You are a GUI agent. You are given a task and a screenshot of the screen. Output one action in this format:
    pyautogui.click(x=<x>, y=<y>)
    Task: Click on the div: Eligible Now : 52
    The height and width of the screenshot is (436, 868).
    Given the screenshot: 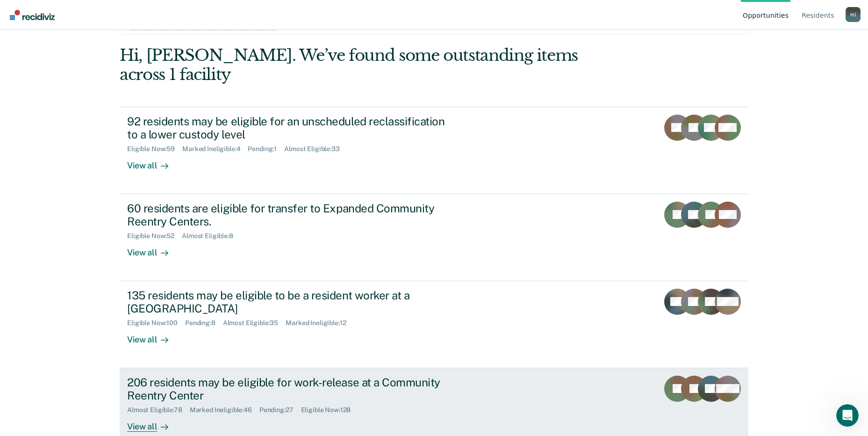 What is the action you would take?
    pyautogui.click(x=154, y=236)
    